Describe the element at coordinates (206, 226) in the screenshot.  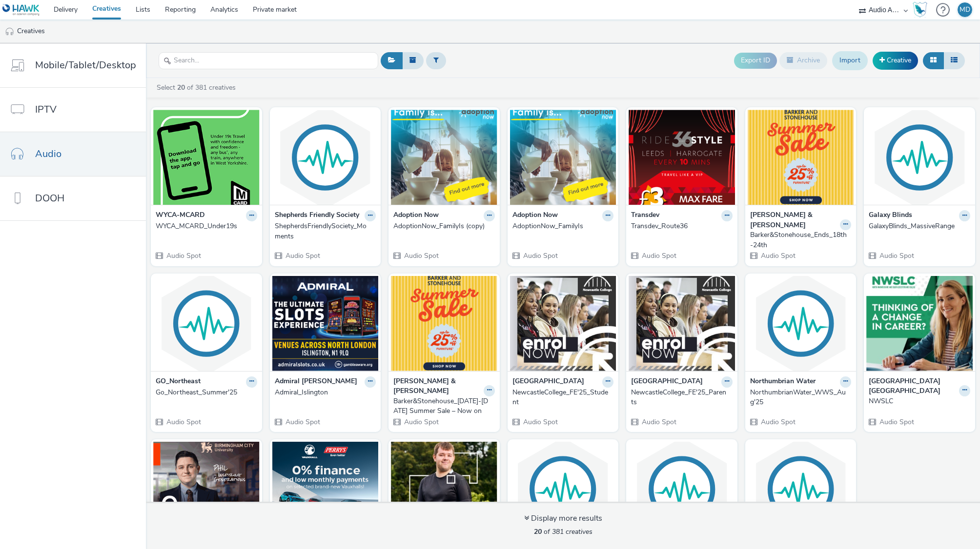
I see `a: WYCA_MCARD_Under19s` at that location.